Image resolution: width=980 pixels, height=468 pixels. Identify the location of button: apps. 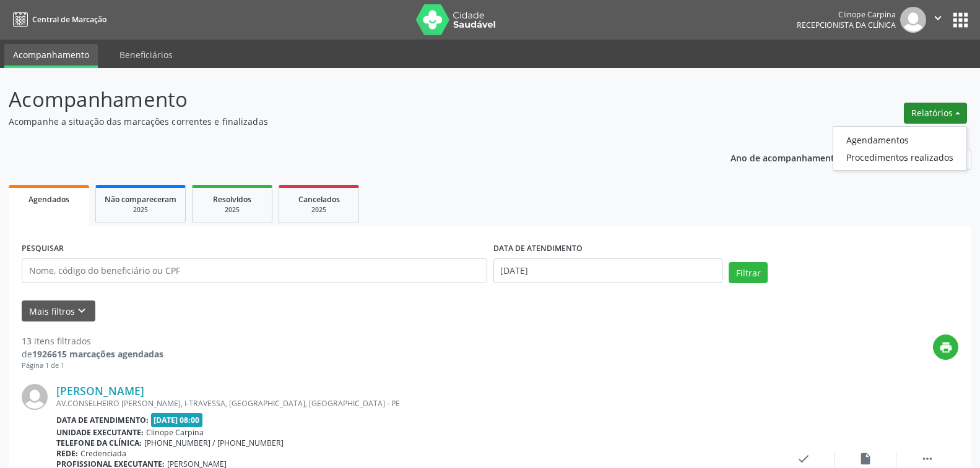
(960, 20).